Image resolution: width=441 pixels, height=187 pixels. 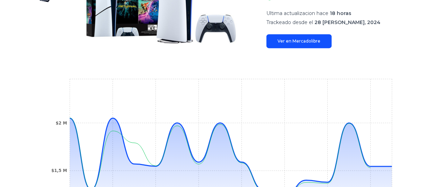 I want to click on tspan: $2 M, so click(x=61, y=123).